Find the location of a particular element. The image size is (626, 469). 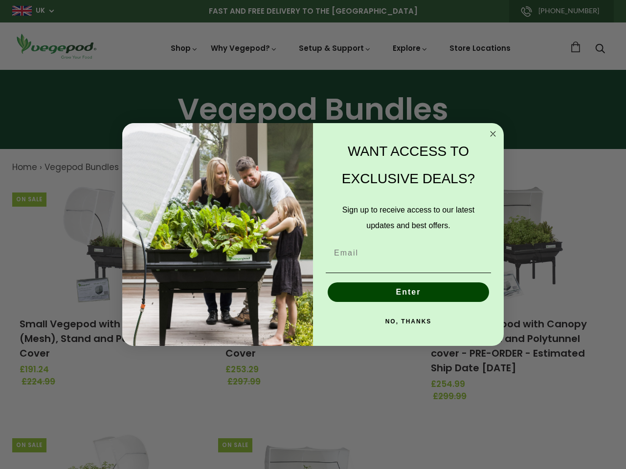

button: NO, THANKS is located at coordinates (408, 322).